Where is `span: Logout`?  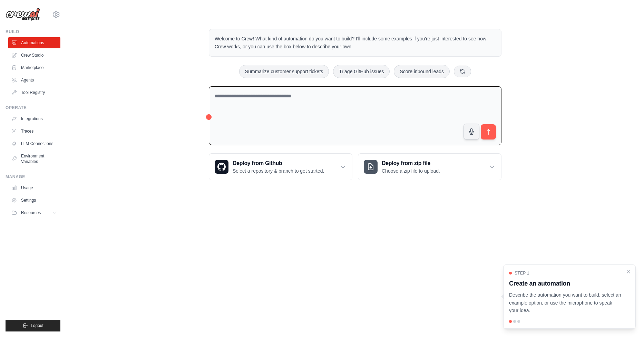 span: Logout is located at coordinates (37, 326).